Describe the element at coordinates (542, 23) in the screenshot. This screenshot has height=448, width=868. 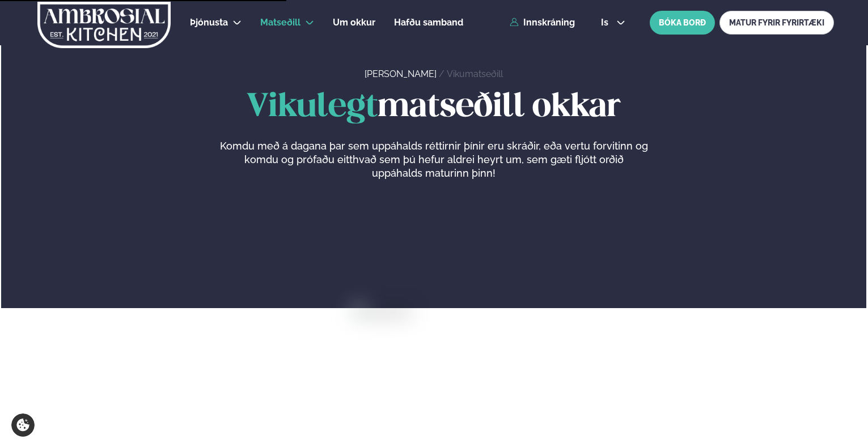
I see `a: Innskráning` at that location.